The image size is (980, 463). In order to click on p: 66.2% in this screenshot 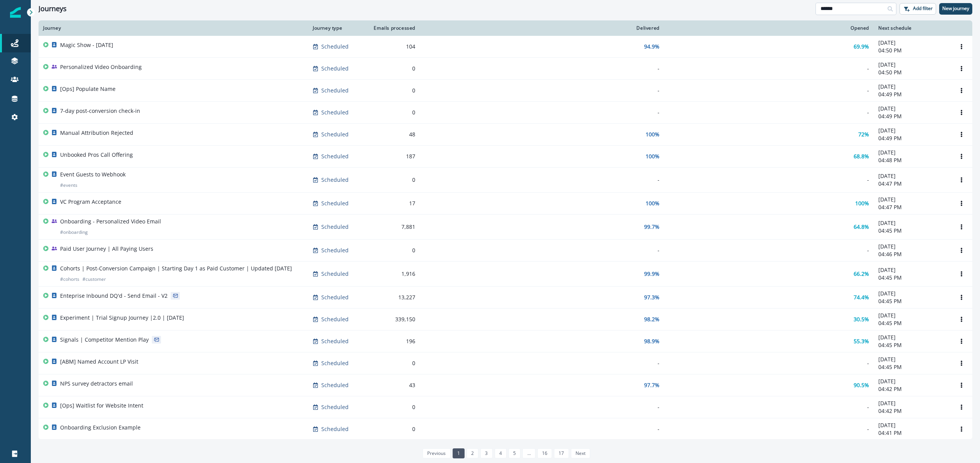, I will do `click(861, 274)`.